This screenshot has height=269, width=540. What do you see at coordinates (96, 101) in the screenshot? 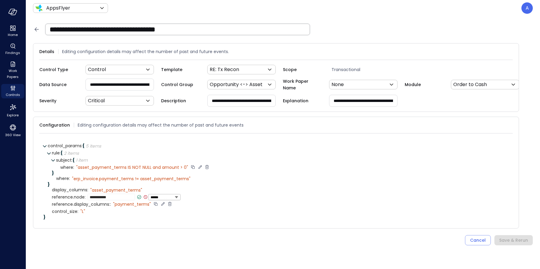
I see `p: Critical` at bounding box center [96, 101].